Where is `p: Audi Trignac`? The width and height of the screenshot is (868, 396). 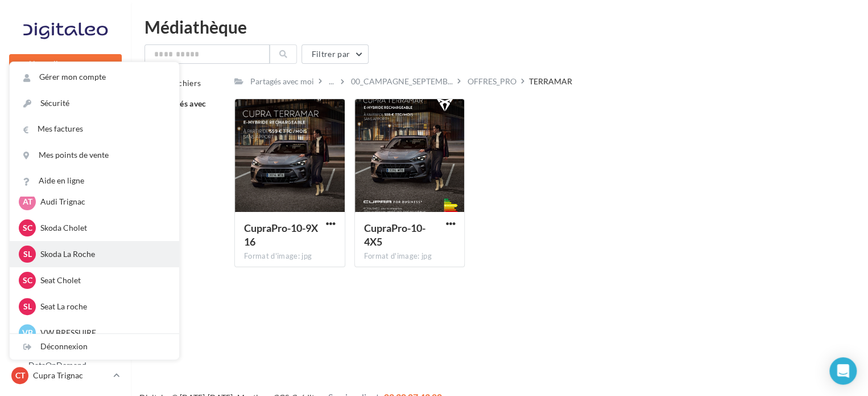
p: Audi Trignac is located at coordinates (103, 201).